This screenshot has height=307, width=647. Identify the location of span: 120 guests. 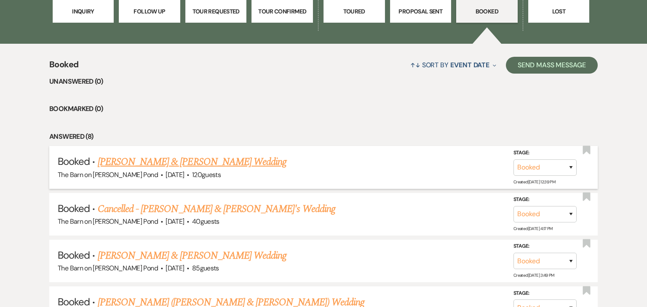
(206, 175).